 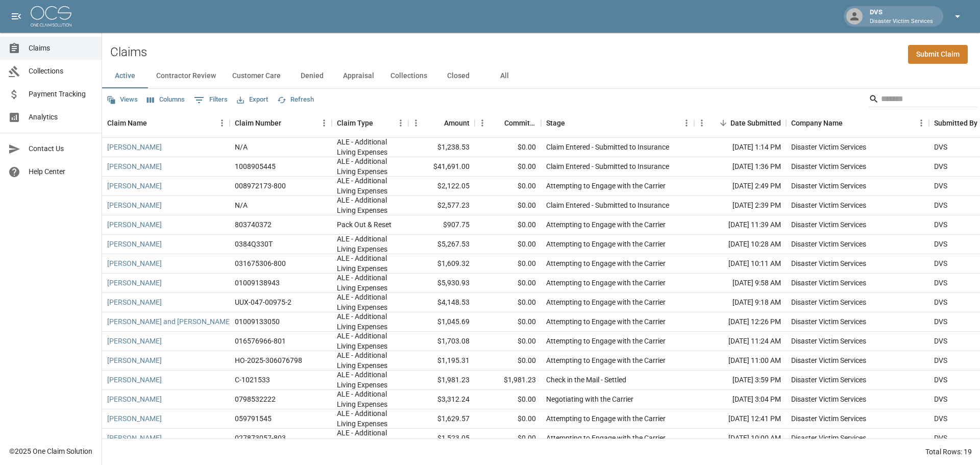 What do you see at coordinates (442, 380) in the screenshot?
I see `div: $1,981.23` at bounding box center [442, 380].